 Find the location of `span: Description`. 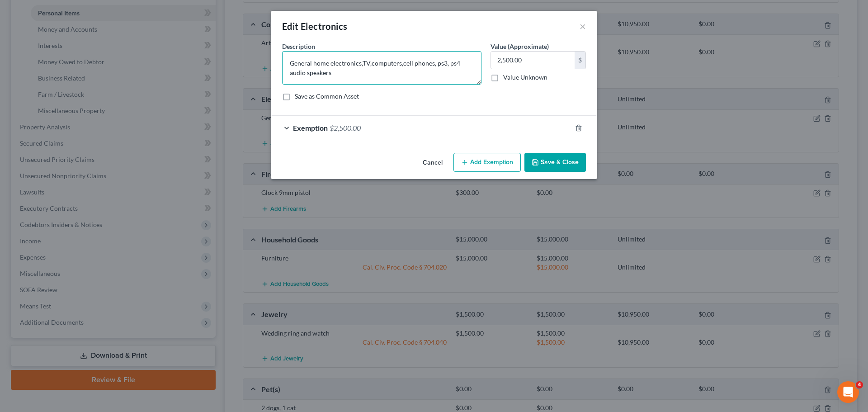

span: Description is located at coordinates (299, 46).